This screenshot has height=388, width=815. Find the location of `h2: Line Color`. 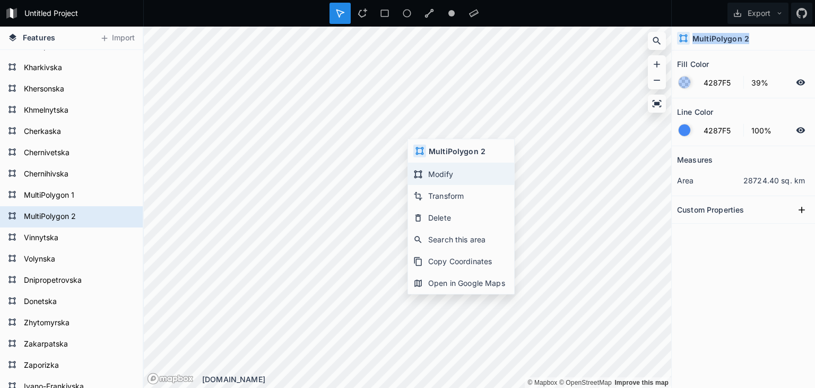

h2: Line Color is located at coordinates (695, 111).